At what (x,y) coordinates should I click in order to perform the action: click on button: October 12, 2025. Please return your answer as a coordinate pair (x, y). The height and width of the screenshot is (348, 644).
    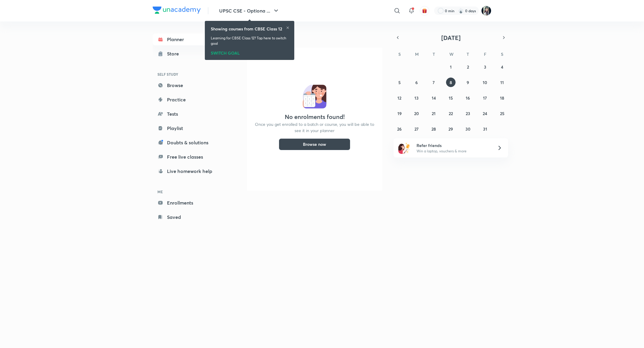
    Looking at the image, I should click on (400, 98).